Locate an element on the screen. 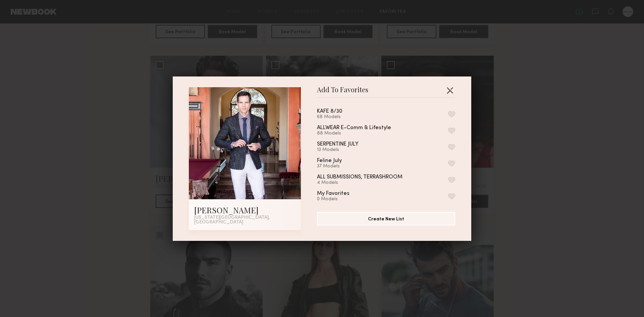 The width and height of the screenshot is (644, 317). div: ALLWEAR E-Comm & Lifestyle is located at coordinates (354, 128).